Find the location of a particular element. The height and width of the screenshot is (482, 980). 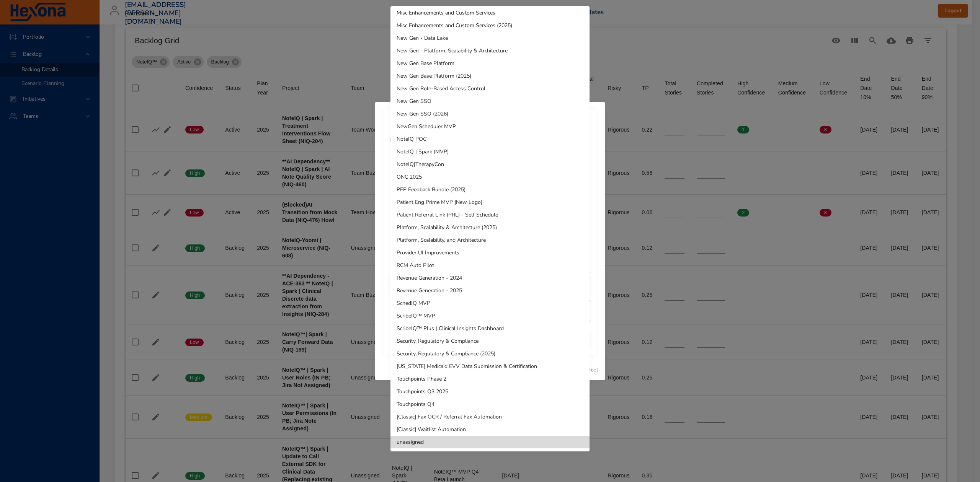

li: Platform, Scalability & Architecture (2025) is located at coordinates (490, 227).